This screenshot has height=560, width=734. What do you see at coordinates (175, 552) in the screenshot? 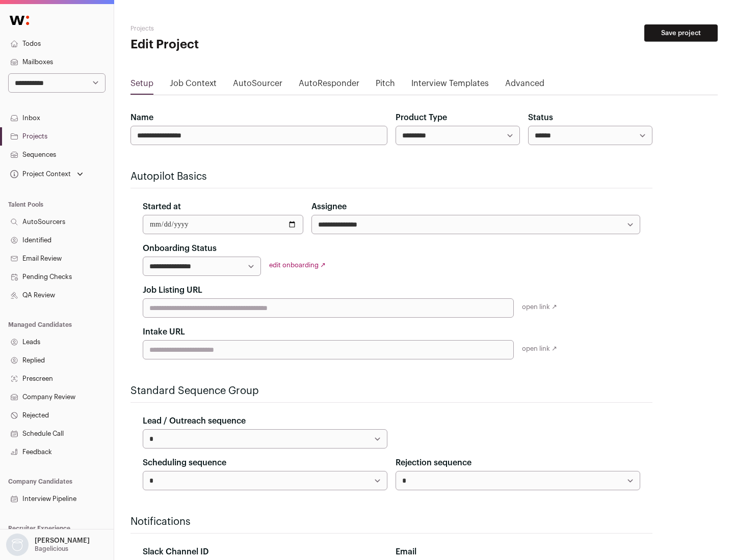
I see `label: Slack Channel ID` at bounding box center [175, 552].